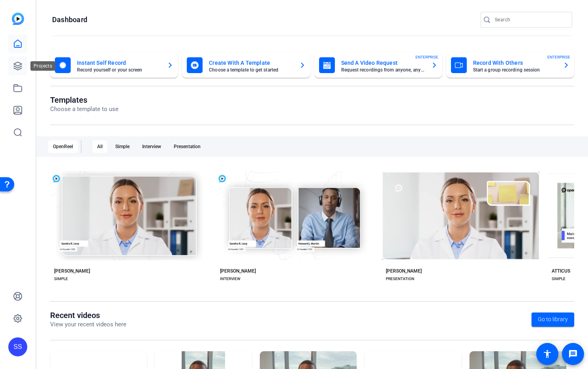 The width and height of the screenshot is (588, 369). I want to click on mat-card-title: Create With A Template, so click(251, 63).